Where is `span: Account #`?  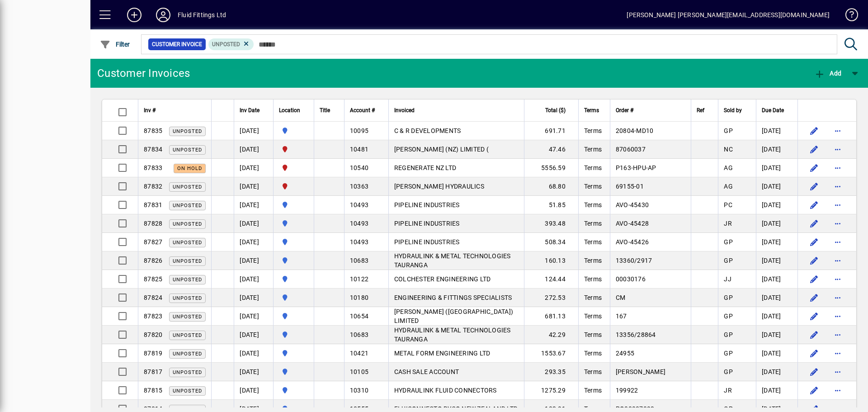 span: Account # is located at coordinates (362, 110).